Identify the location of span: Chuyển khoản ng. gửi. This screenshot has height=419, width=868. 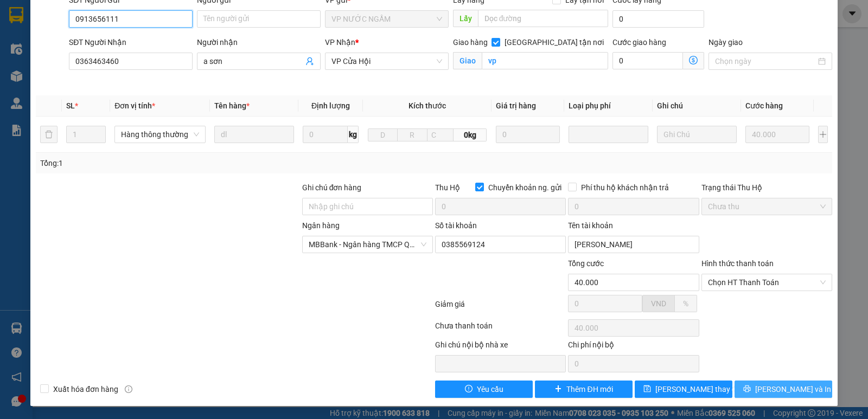
(524, 188).